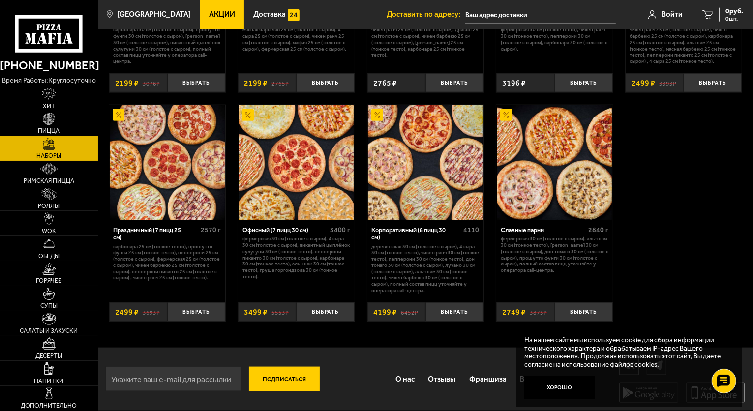 The height and width of the screenshot is (411, 753). What do you see at coordinates (296, 163) in the screenshot?
I see `a: АкционныйОфисный (7 пицц 30 см)` at bounding box center [296, 163].